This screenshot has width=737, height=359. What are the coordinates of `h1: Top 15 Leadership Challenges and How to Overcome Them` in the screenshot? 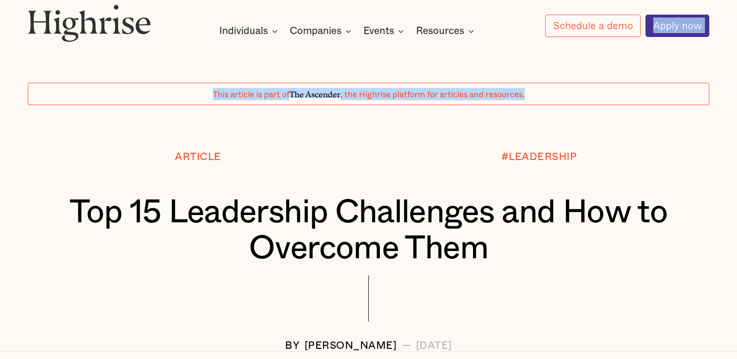 It's located at (368, 231).